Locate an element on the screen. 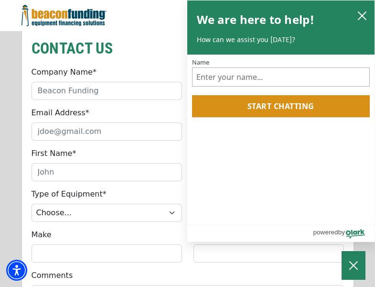 The image size is (375, 287). button: close chatbox is located at coordinates (362, 15).